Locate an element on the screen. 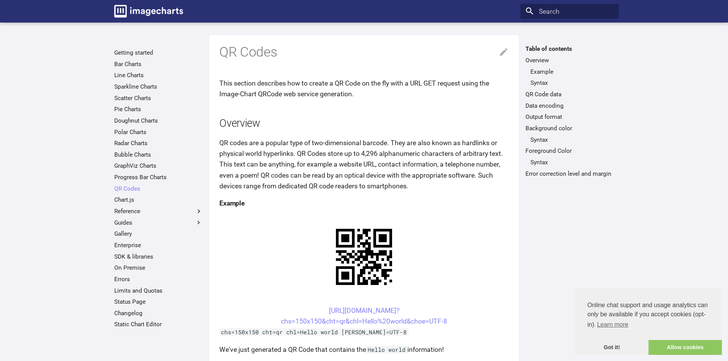 The width and height of the screenshot is (728, 361). a: Progress Bar Charts is located at coordinates (158, 177).